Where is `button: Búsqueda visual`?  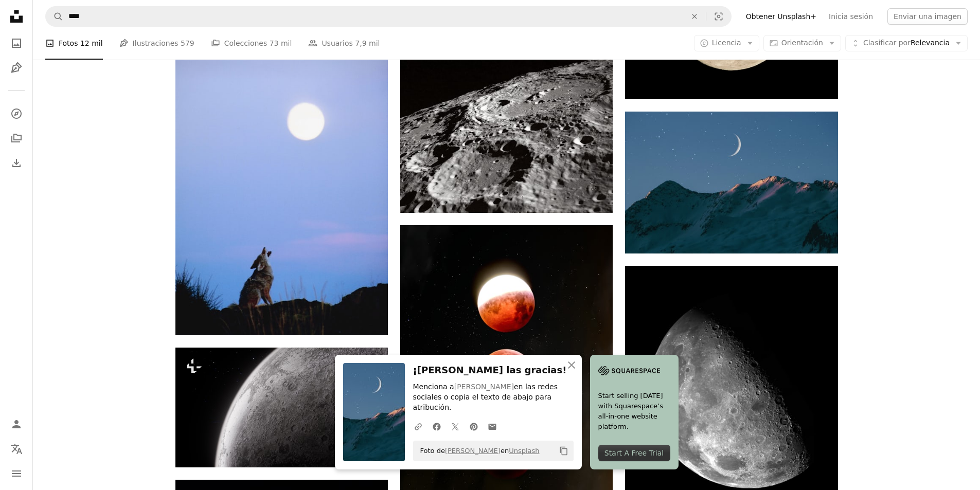 button: Búsqueda visual is located at coordinates (719, 16).